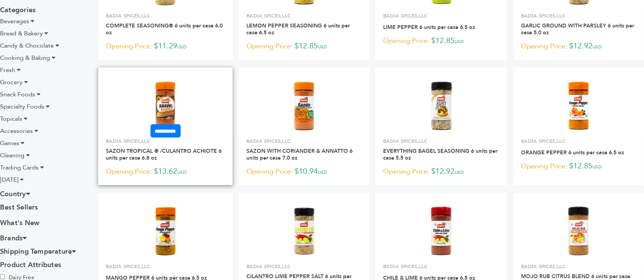  What do you see at coordinates (166, 46) in the screenshot?
I see `p: $11.29` at bounding box center [166, 46].